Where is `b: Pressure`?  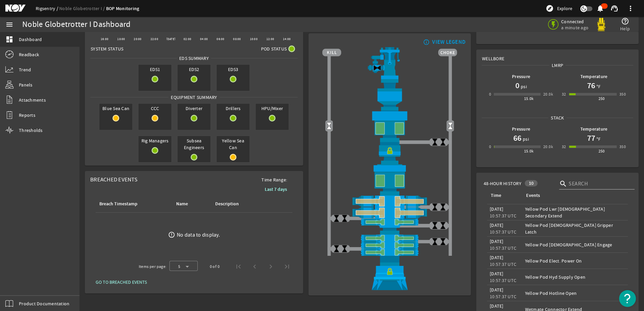 b: Pressure is located at coordinates (521, 129).